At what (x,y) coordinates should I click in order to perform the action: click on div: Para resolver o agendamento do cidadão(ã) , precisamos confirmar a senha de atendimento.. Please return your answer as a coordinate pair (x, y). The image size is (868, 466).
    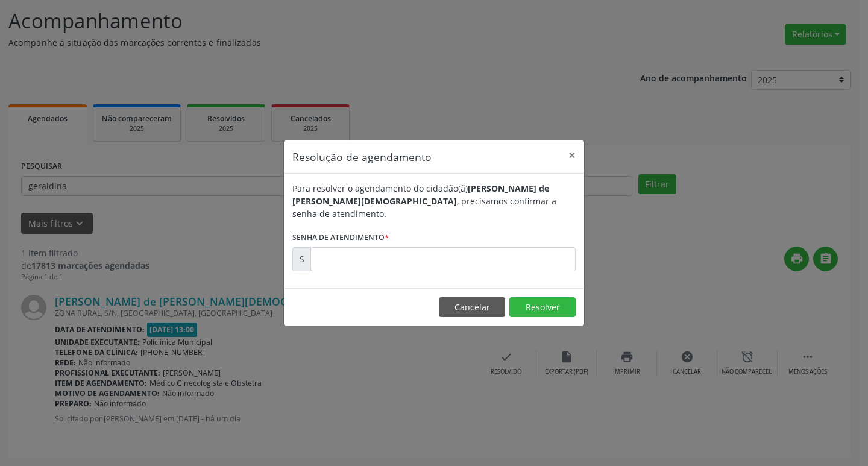
    Looking at the image, I should click on (434, 201).